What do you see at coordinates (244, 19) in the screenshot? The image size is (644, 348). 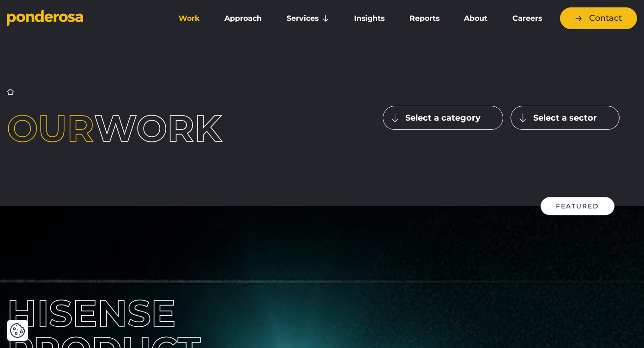 I see `a: Approach` at bounding box center [244, 19].